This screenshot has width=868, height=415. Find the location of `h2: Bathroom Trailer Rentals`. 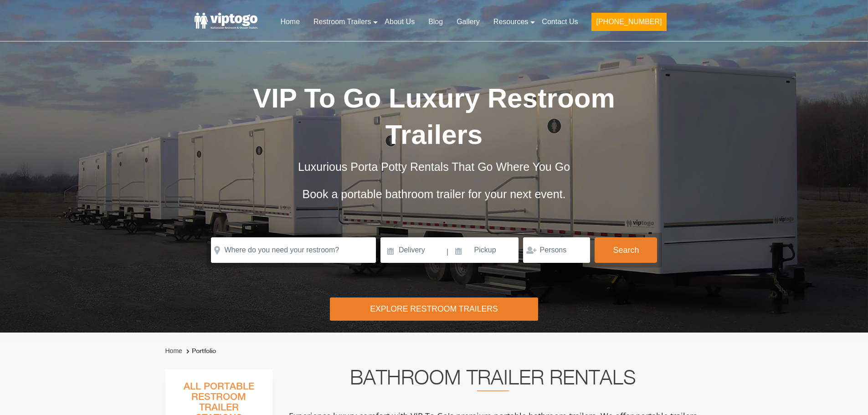

h2: Bathroom Trailer Rentals is located at coordinates (493, 380).